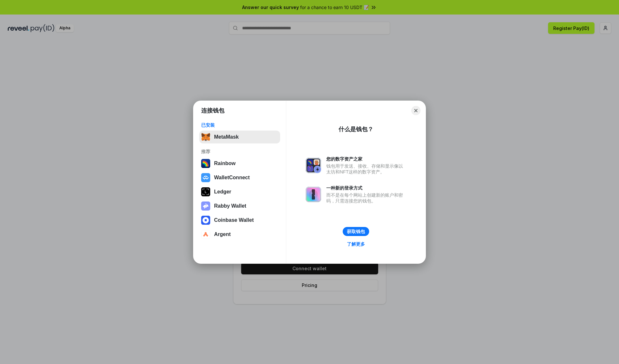 This screenshot has width=619, height=364. Describe the element at coordinates (240, 192) in the screenshot. I see `button: Ledger` at that location.